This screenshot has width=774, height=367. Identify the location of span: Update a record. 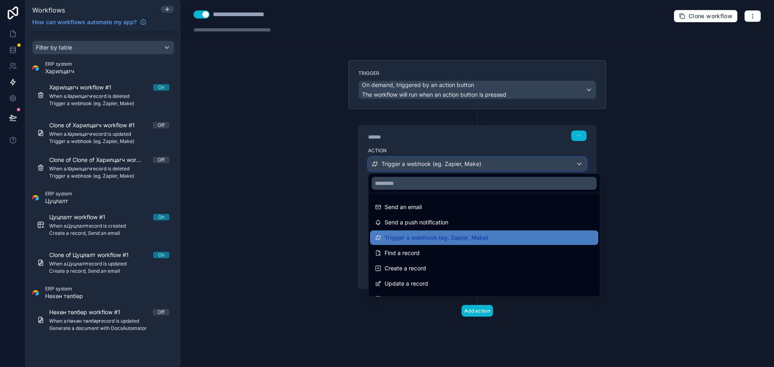
(407, 284).